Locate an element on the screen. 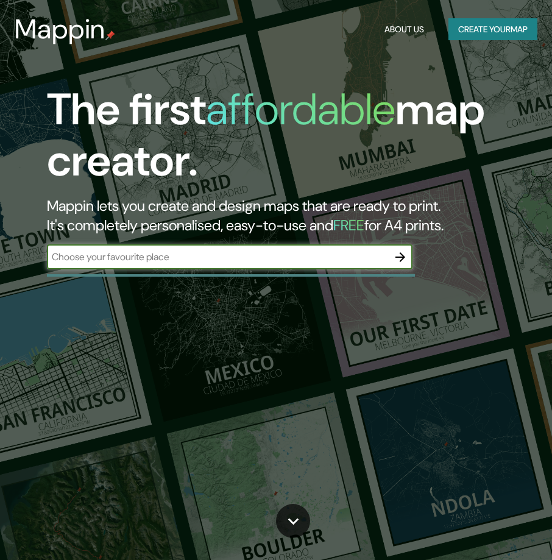 The height and width of the screenshot is (560, 552). h1: affordable is located at coordinates (300, 109).